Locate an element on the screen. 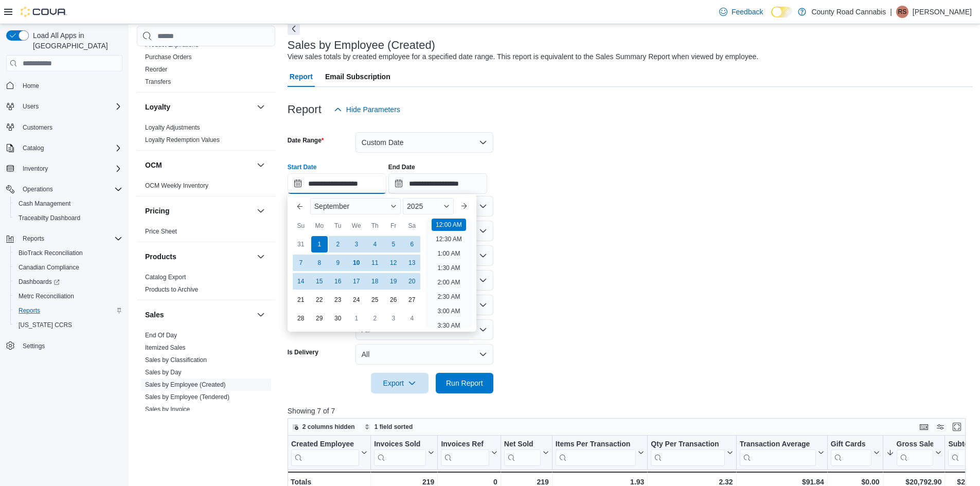 This screenshot has width=980, height=486. div: Su is located at coordinates (301, 226).